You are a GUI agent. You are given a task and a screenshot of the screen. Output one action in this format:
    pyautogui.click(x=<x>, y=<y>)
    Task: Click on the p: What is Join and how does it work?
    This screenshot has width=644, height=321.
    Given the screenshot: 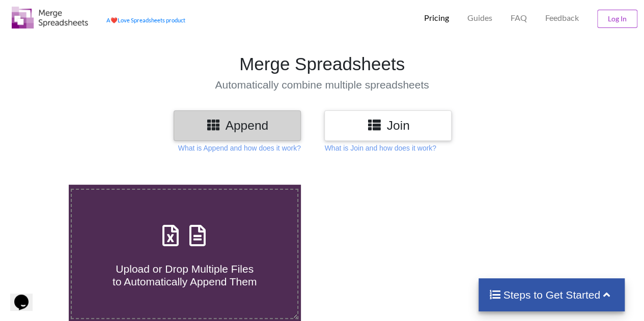 What is the action you would take?
    pyautogui.click(x=380, y=148)
    